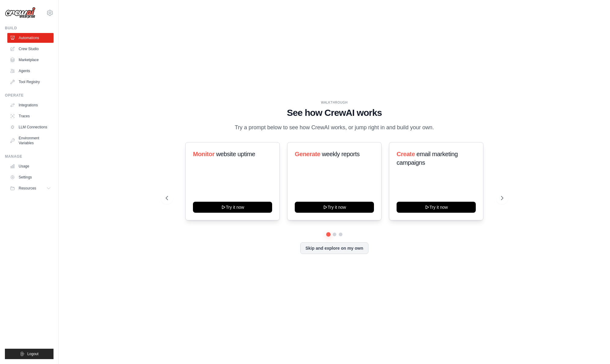 The width and height of the screenshot is (610, 364). What do you see at coordinates (27, 188) in the screenshot?
I see `span: Resources` at bounding box center [27, 188].